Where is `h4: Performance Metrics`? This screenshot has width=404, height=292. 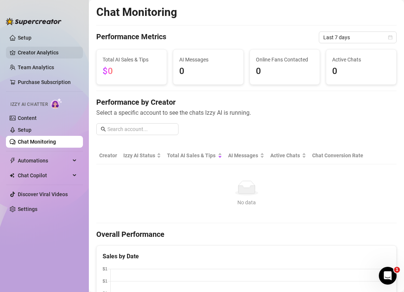 h4: Performance Metrics is located at coordinates (131, 37).